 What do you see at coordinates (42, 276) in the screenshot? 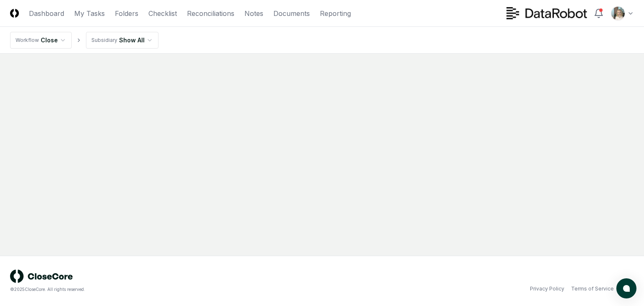
I see `img: logo` at bounding box center [42, 276].